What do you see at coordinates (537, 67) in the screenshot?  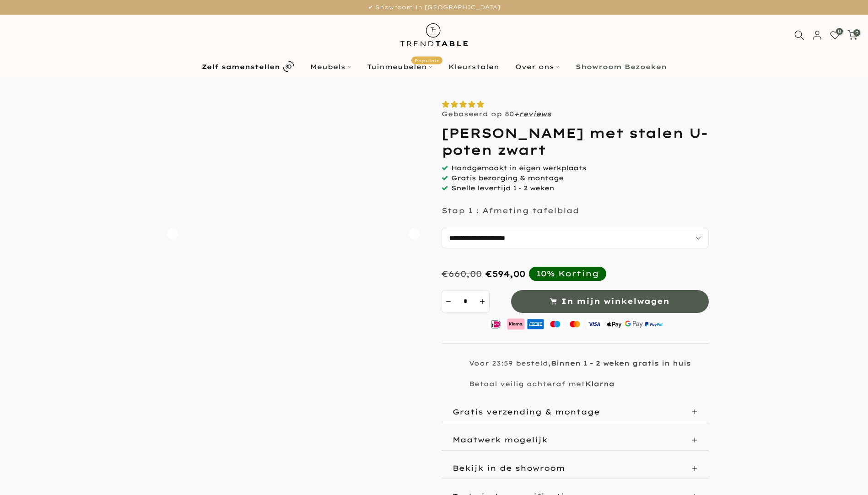 I see `a: Over ons` at bounding box center [537, 67].